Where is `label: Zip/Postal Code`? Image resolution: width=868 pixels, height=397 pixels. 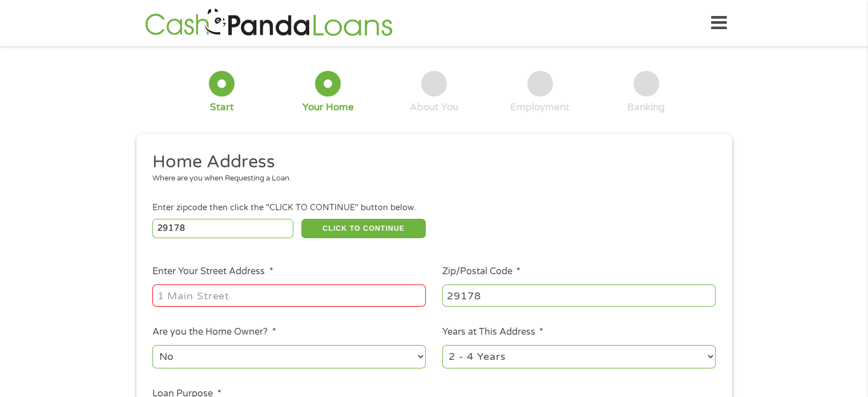 label: Zip/Postal Code is located at coordinates (481, 271).